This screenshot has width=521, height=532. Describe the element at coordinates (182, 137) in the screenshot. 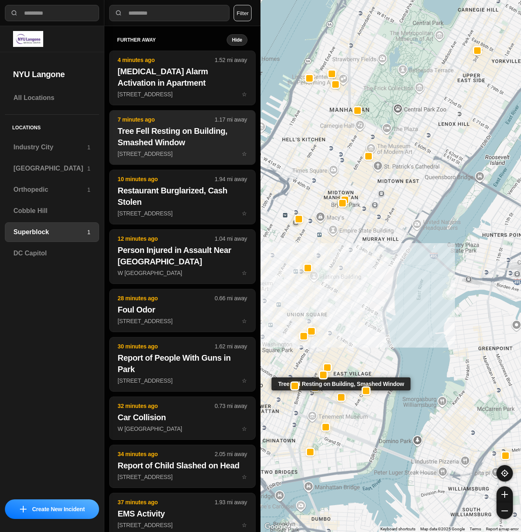

I see `h2: Tree Fell Resting on Building, Smashed Window` at that location.